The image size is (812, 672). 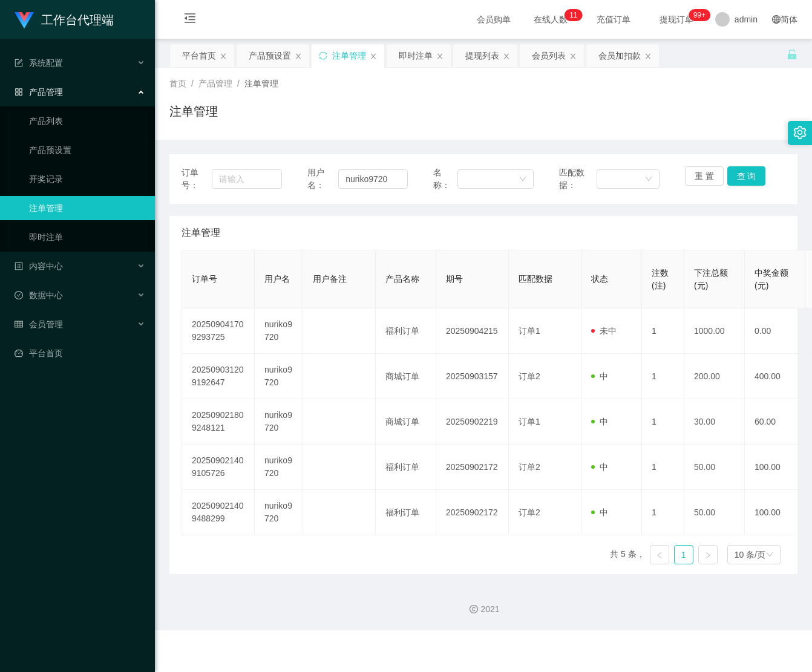 I want to click on i: 图标: form, so click(x=19, y=63).